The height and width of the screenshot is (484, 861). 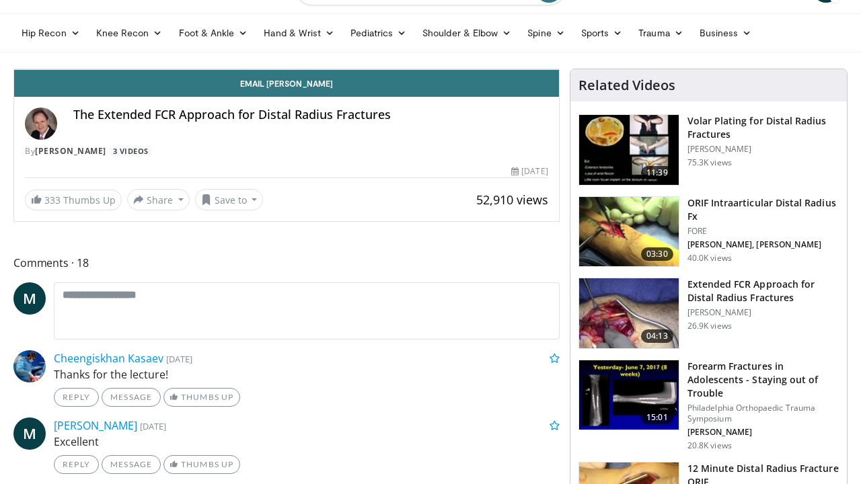 What do you see at coordinates (763, 291) in the screenshot?
I see `h3: Extended FCR Approach for Distal Radius Fractures` at bounding box center [763, 291].